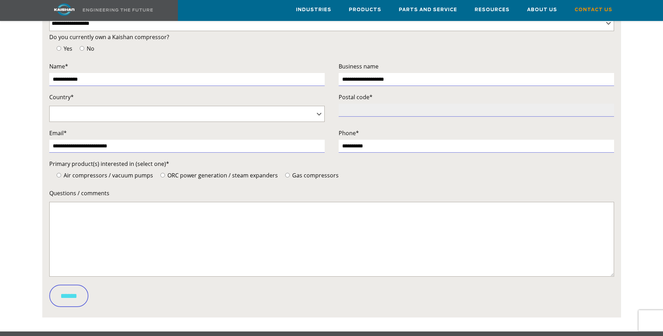 This screenshot has height=336, width=663. What do you see at coordinates (542, 10) in the screenshot?
I see `span: About Us` at bounding box center [542, 10].